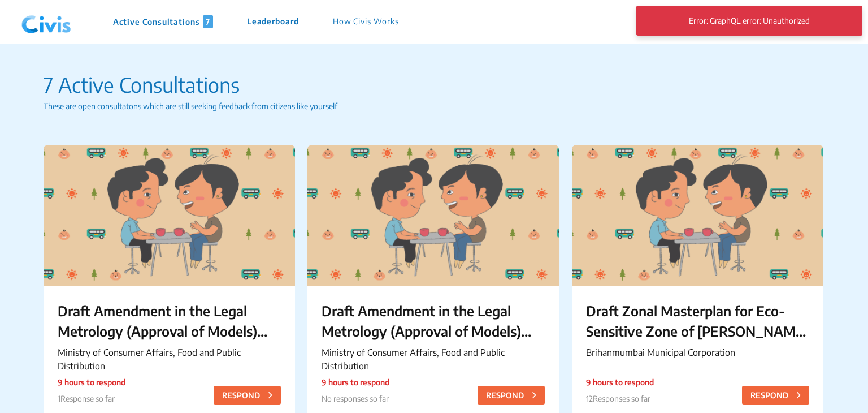 This screenshot has width=868, height=413. Describe the element at coordinates (208, 22) in the screenshot. I see `span: 7` at that location.